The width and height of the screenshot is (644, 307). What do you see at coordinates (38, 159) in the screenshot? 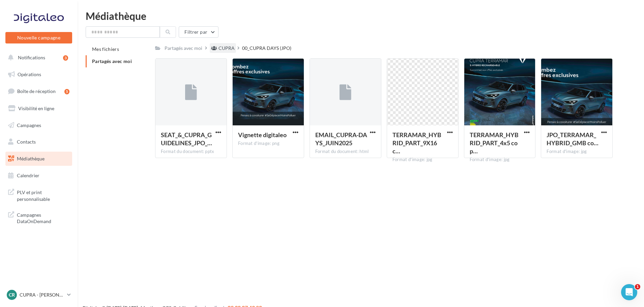
I see `a: Médiathèque` at bounding box center [38, 159].